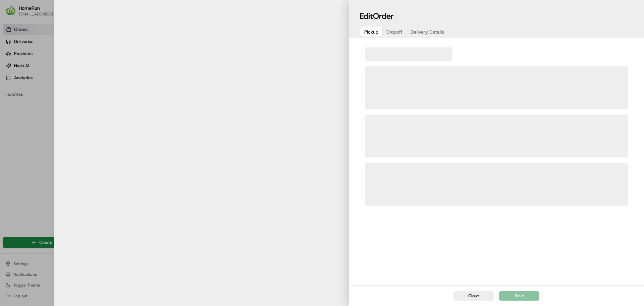 The width and height of the screenshot is (644, 306). What do you see at coordinates (394, 32) in the screenshot?
I see `span: Dropoff` at bounding box center [394, 32].